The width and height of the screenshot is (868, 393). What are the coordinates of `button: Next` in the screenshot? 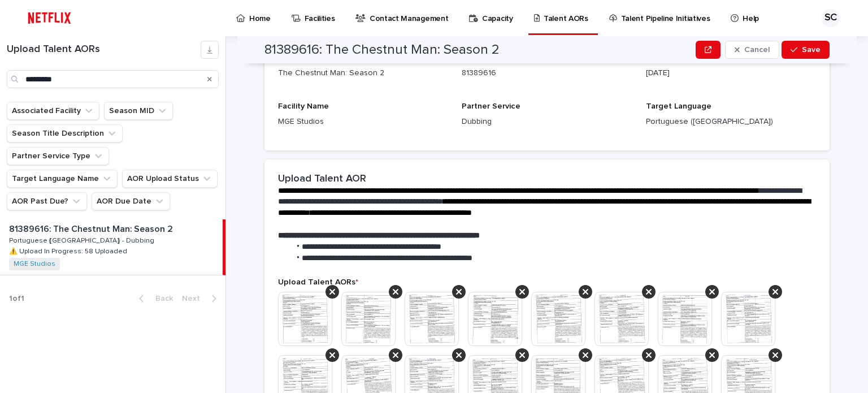 It's located at (201, 299).